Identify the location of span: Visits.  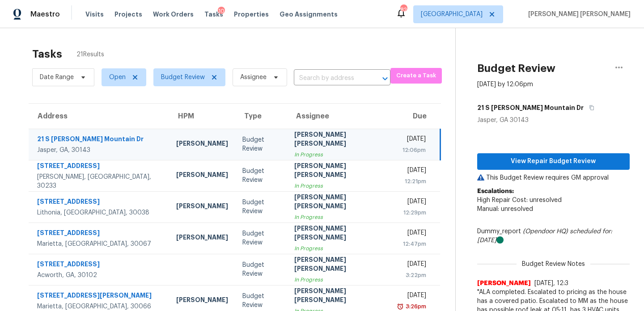
(94, 15).